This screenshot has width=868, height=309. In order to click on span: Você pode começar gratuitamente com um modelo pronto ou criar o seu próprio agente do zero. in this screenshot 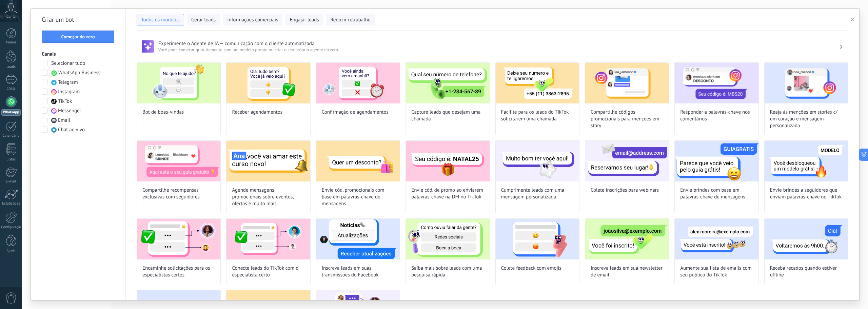, I will do `click(499, 49)`.